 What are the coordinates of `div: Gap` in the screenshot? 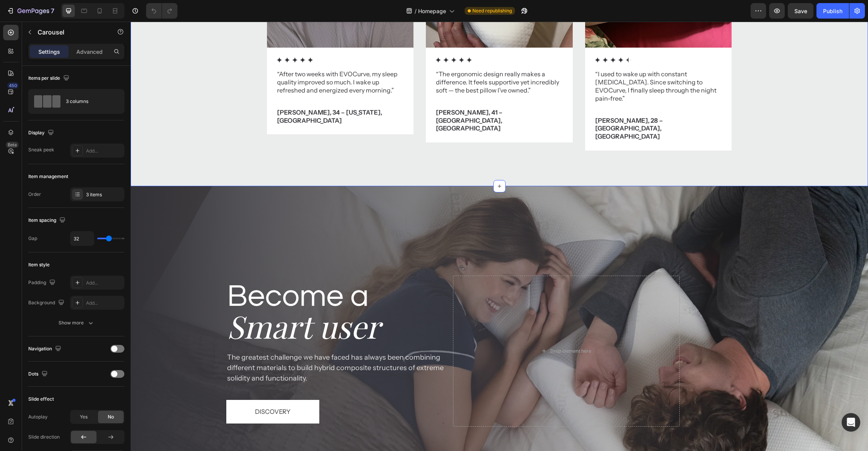 It's located at (32, 239).